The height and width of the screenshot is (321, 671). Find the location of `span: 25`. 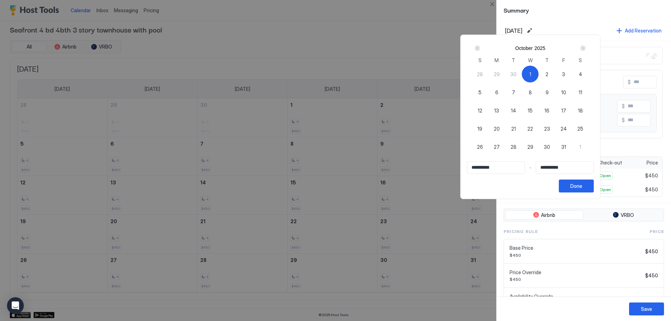

span: 25 is located at coordinates (580, 129).